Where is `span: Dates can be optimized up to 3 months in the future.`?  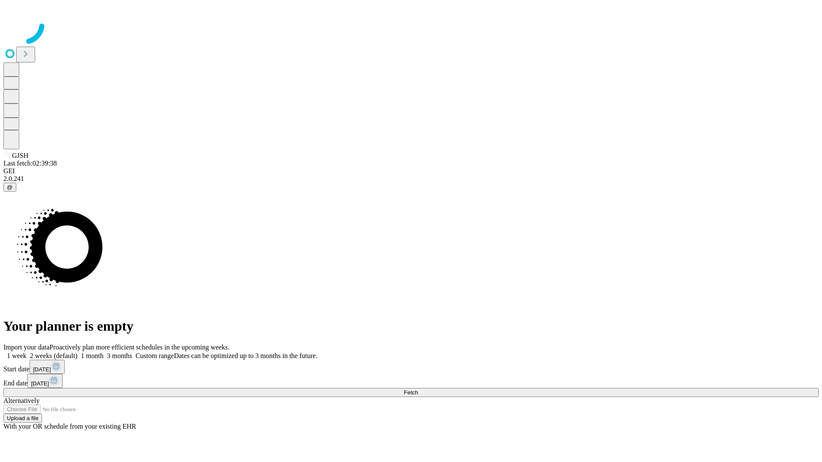
span: Dates can be optimized up to 3 months in the future. is located at coordinates (245, 356).